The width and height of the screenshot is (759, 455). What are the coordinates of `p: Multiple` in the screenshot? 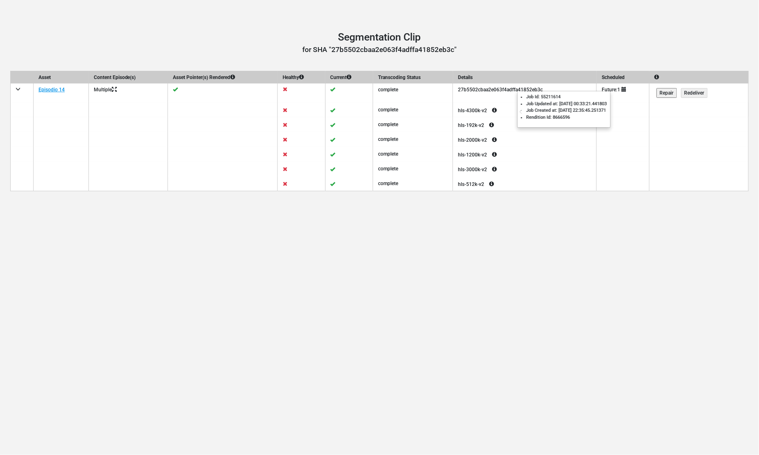 It's located at (128, 90).